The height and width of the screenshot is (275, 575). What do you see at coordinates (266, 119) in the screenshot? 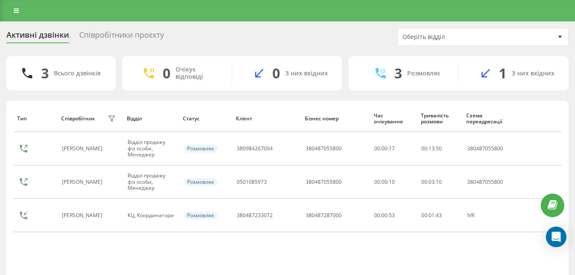
I see `div: Клієнт` at bounding box center [266, 119].